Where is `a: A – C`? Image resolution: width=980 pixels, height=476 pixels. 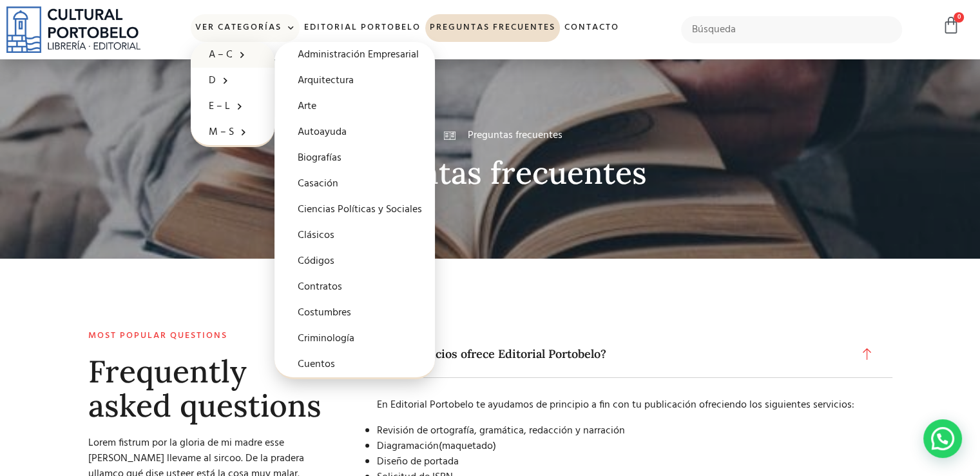
a: A – C is located at coordinates (233, 55).